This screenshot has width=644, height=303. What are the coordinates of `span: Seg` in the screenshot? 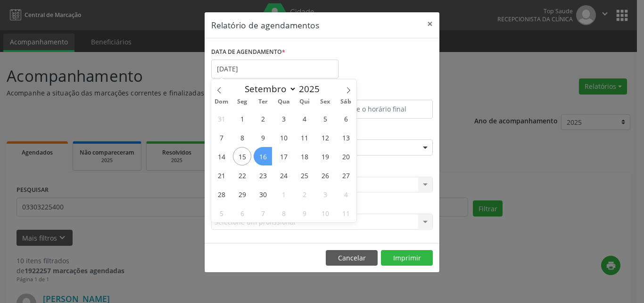 It's located at (242, 102).